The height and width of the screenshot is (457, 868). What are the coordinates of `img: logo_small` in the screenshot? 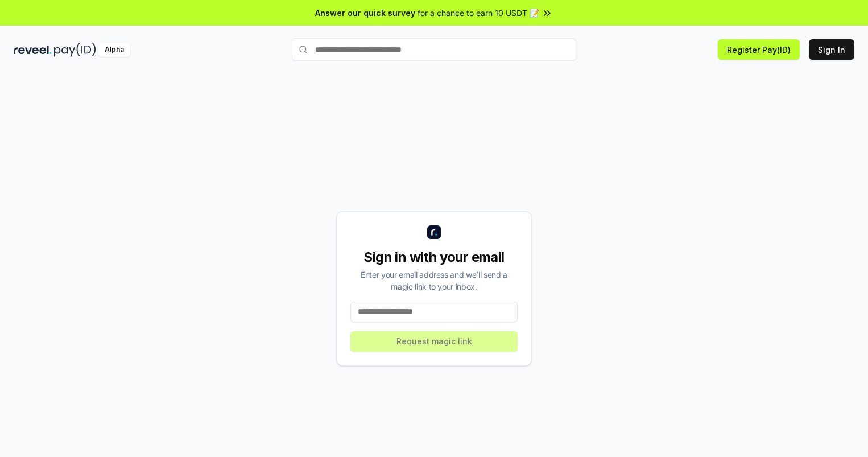 It's located at (434, 232).